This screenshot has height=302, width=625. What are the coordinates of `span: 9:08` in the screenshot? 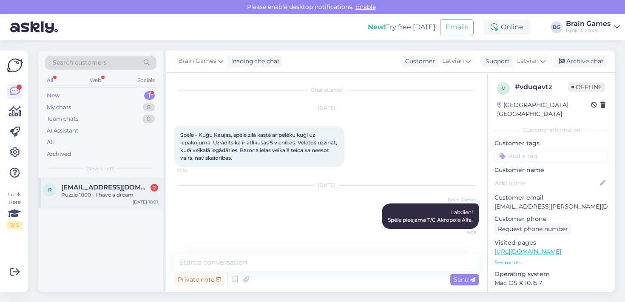 It's located at (460, 233).